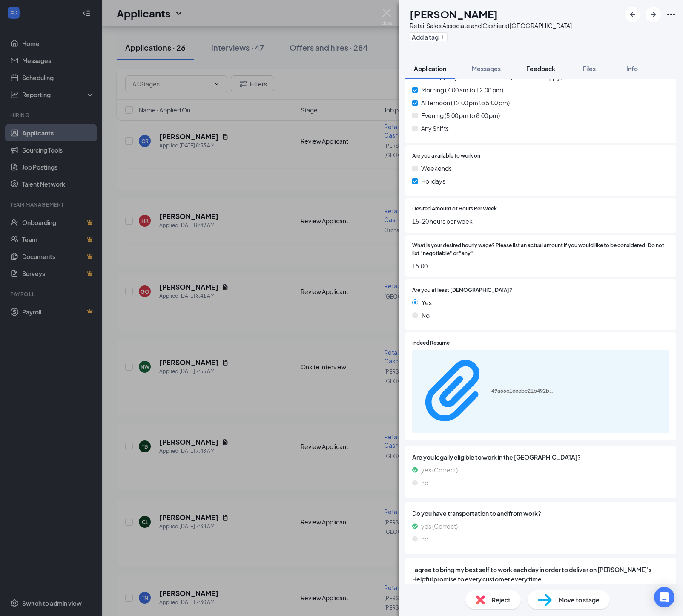 Image resolution: width=683 pixels, height=616 pixels. Describe the element at coordinates (455, 391) in the screenshot. I see `svg: Paperclip` at that location.